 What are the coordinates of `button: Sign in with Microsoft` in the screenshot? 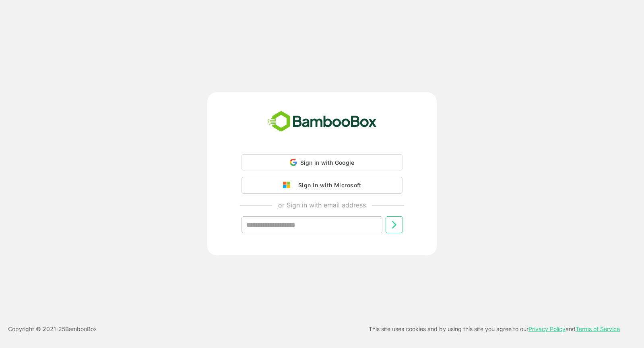 It's located at (322, 185).